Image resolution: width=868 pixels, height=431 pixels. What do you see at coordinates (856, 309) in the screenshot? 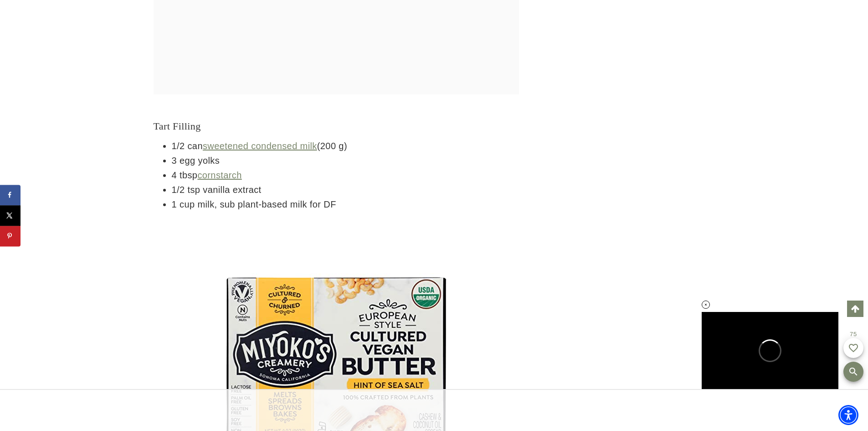
I see `a: Scroll to top` at bounding box center [856, 309].